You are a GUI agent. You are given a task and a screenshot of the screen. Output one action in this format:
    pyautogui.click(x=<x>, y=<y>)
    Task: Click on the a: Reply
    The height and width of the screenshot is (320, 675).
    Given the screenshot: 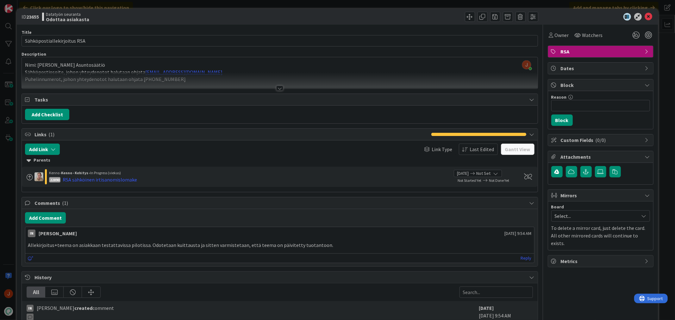 What is the action you would take?
    pyautogui.click(x=527, y=258)
    